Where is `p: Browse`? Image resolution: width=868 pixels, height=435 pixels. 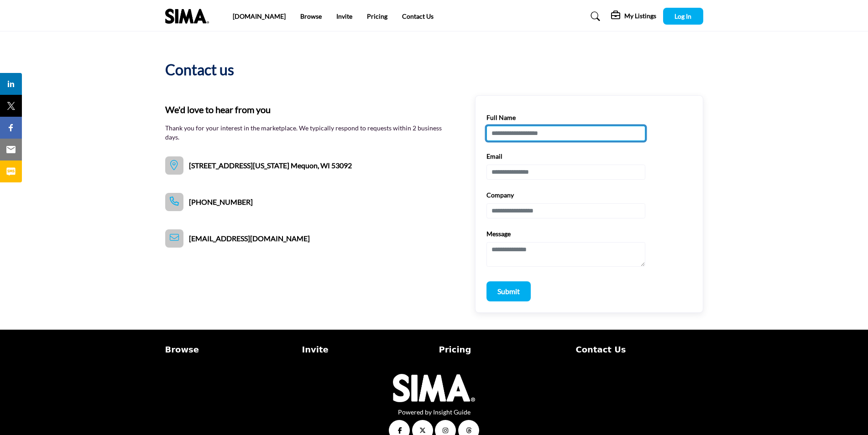
p: Browse is located at coordinates (229, 350).